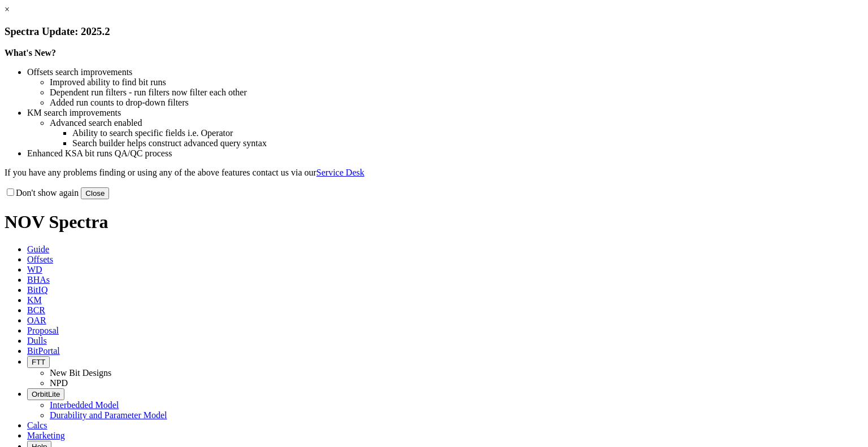  What do you see at coordinates (445, 113) in the screenshot?
I see `li: KM search improvements` at bounding box center [445, 113].